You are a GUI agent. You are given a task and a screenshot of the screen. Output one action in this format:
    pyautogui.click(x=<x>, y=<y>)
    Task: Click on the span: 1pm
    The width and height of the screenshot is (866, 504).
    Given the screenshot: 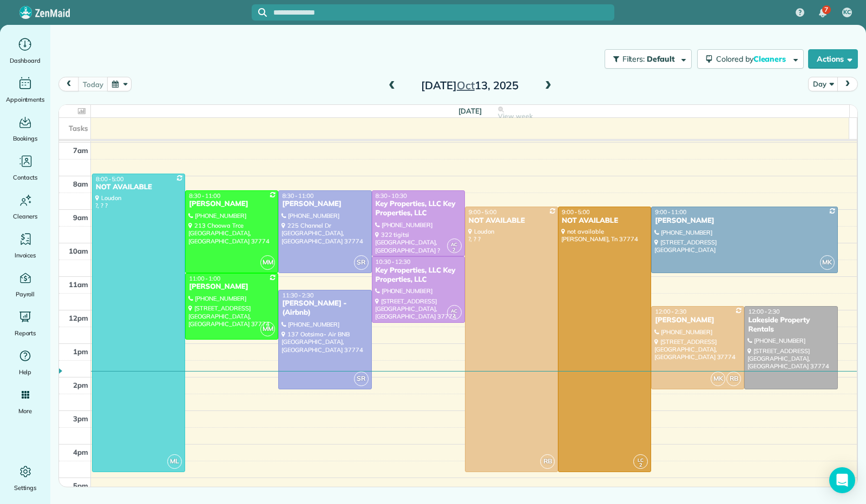 What is the action you would take?
    pyautogui.click(x=80, y=352)
    